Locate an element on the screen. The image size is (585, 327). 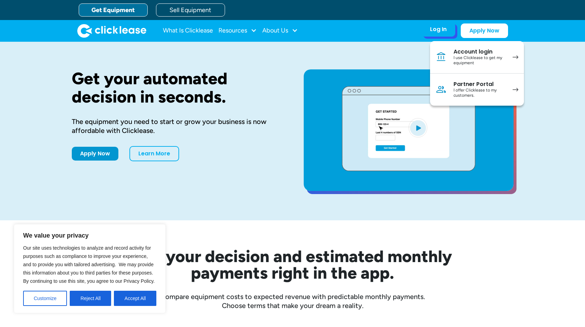
div: Account login is located at coordinates (479, 52).